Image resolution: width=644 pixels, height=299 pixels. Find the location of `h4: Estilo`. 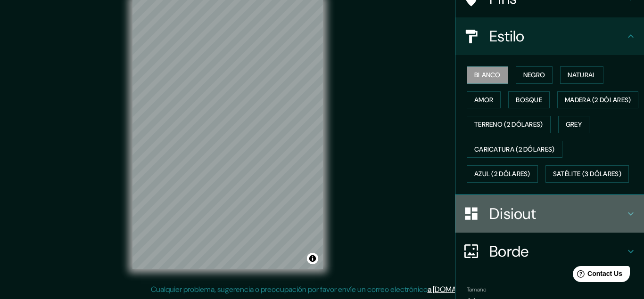

h4: Estilo is located at coordinates (557, 36).